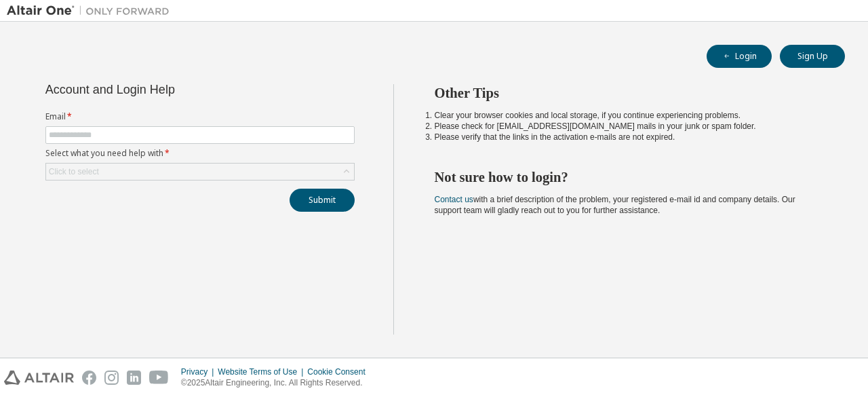  Describe the element at coordinates (340, 372) in the screenshot. I see `div: Cookie Consent` at that location.